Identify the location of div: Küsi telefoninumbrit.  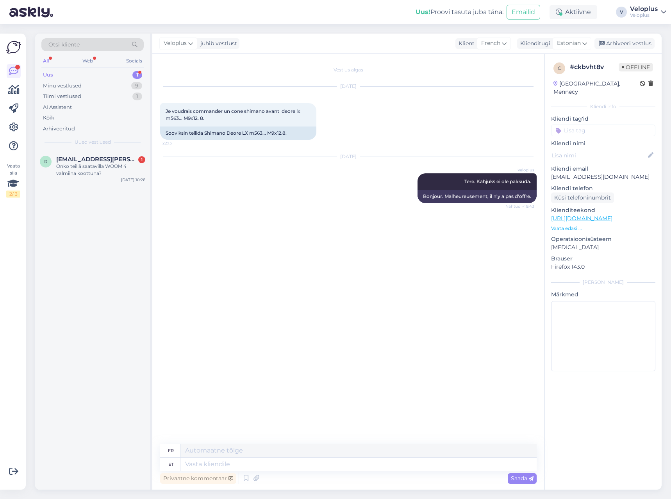
(582, 198).